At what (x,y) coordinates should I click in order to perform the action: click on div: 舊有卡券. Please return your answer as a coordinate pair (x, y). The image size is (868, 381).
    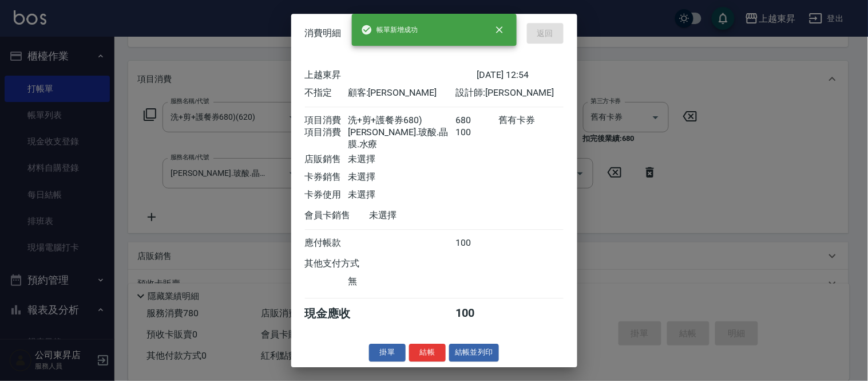
    Looking at the image, I should click on (530, 120).